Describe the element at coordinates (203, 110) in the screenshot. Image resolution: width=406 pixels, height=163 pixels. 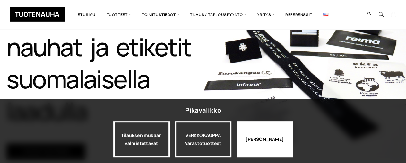
I see `div: Pikavalikko` at that location.